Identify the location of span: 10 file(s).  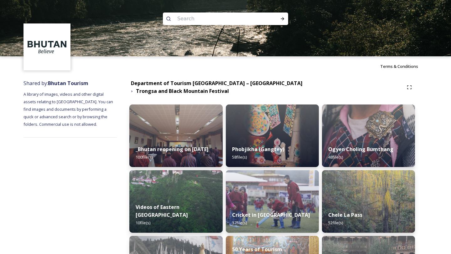
(143, 223).